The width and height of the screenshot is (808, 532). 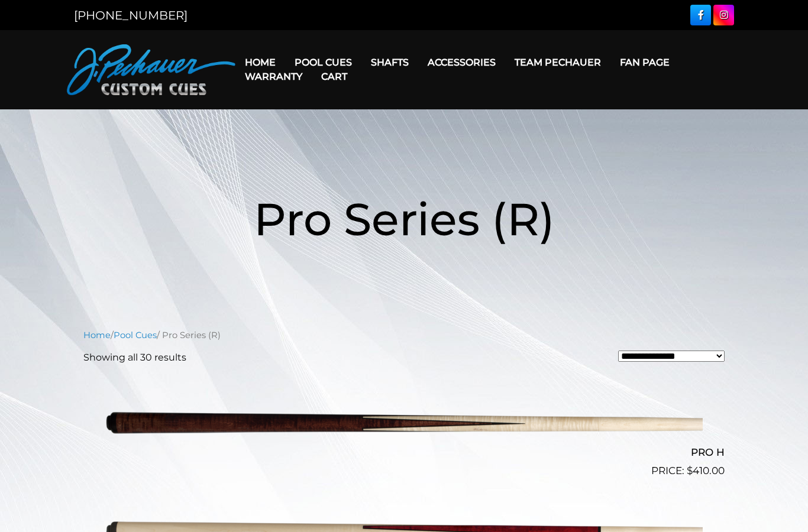 I want to click on bdi: 410.00, so click(x=705, y=470).